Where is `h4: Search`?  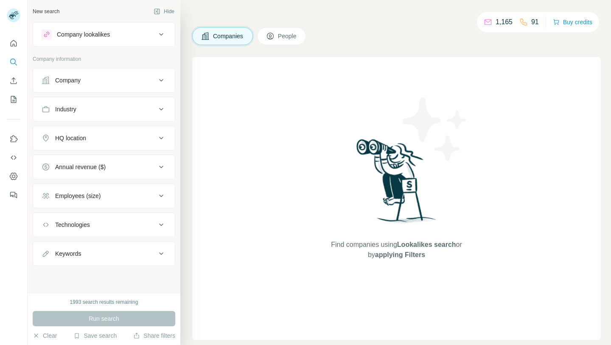 h4: Search is located at coordinates (396, 16).